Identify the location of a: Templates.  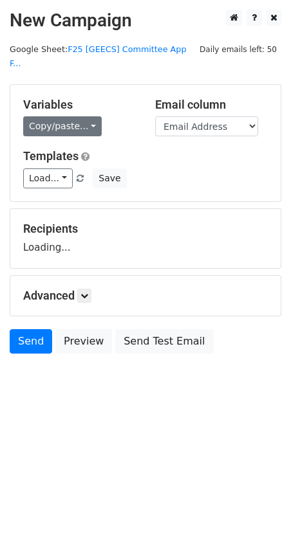
(51, 156).